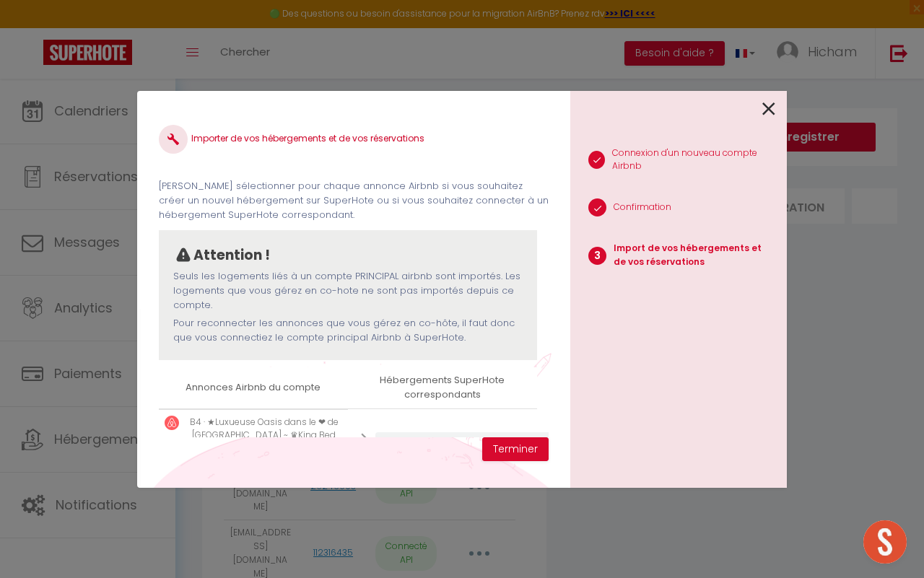  Describe the element at coordinates (693, 160) in the screenshot. I see `p: Connexion d'un nouveau compte Airbnb` at that location.